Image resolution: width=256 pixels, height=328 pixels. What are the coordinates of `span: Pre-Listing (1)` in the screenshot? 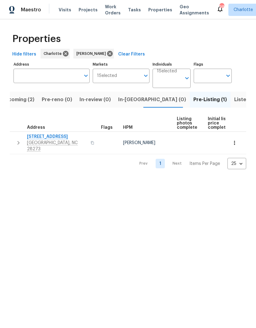 It's located at (210, 100).